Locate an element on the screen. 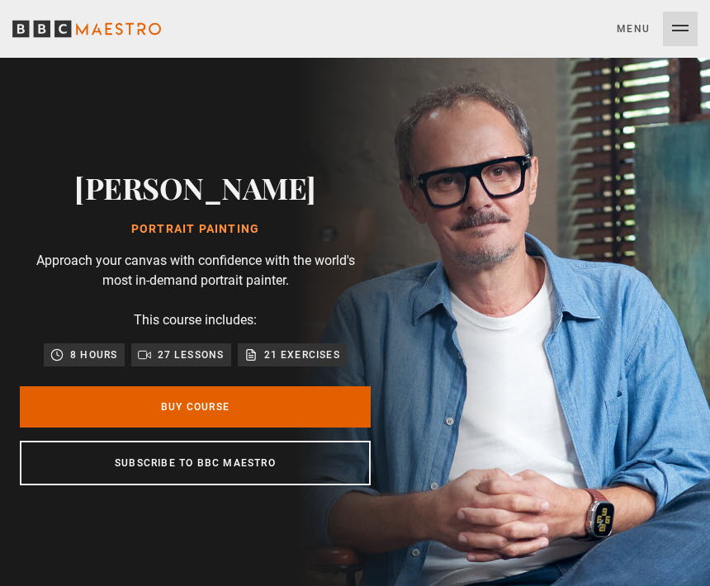 This screenshot has height=586, width=710. a: Buy Course is located at coordinates (195, 407).